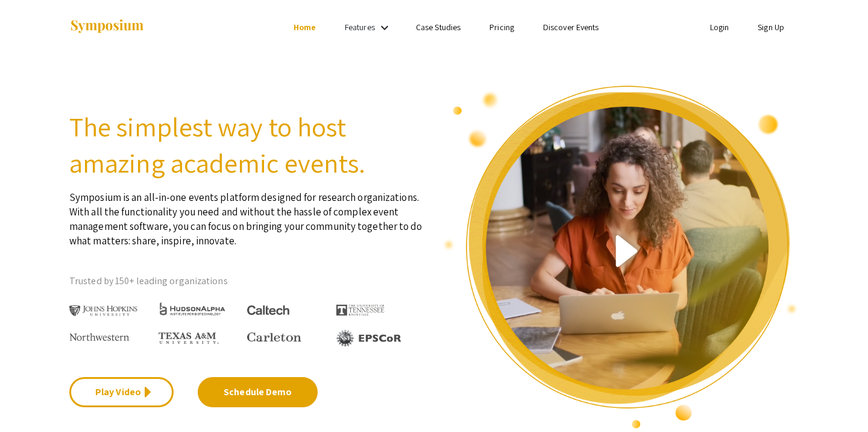  Describe the element at coordinates (100, 337) in the screenshot. I see `img: Northwestern` at that location.